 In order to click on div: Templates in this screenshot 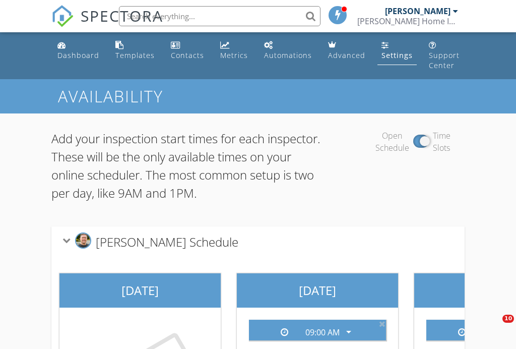, I will do `click(135, 55)`.